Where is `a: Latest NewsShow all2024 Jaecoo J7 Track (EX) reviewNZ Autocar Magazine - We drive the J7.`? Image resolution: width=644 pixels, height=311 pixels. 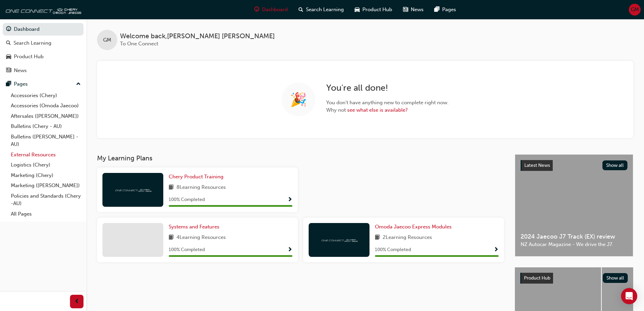 a: Latest NewsShow all2024 Jaecoo J7 Track (EX) reviewNZ Autocar Magazine - We drive the J7. is located at coordinates (574, 206).